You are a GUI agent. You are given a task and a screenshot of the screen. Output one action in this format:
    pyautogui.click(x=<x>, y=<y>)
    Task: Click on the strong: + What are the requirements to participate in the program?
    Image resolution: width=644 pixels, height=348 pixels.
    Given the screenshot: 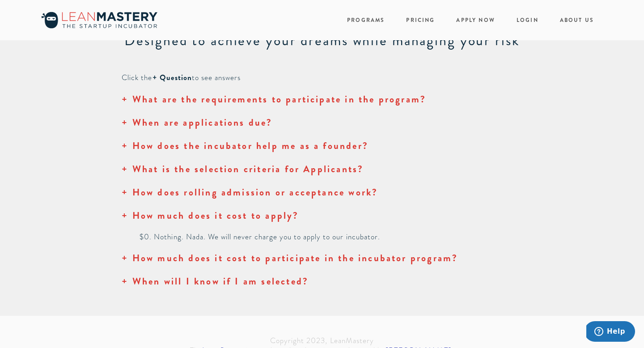 What is the action you would take?
    pyautogui.click(x=274, y=99)
    